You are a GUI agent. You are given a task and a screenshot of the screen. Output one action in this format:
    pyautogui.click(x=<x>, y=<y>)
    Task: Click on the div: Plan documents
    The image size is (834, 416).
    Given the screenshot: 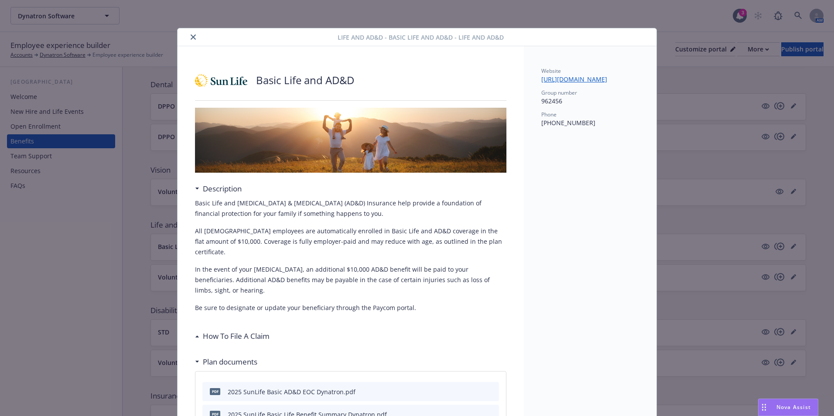 What is the action you would take?
    pyautogui.click(x=226, y=362)
    